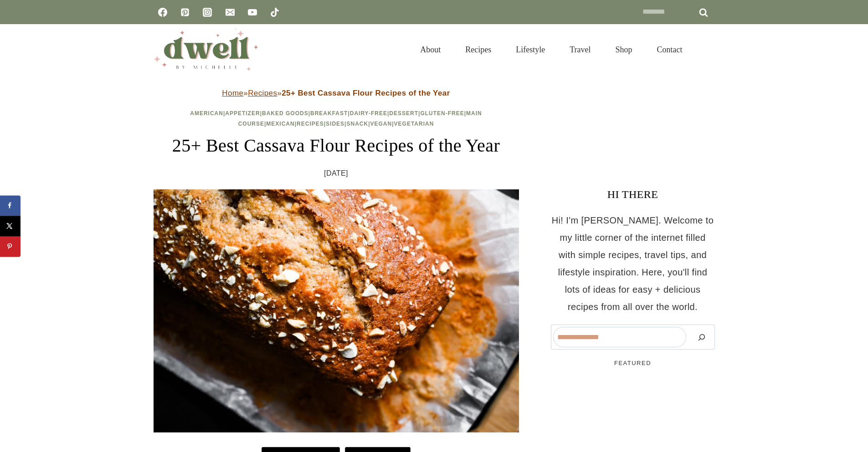 The image size is (868, 452). What do you see at coordinates (580, 50) in the screenshot?
I see `a: Travel` at bounding box center [580, 50].